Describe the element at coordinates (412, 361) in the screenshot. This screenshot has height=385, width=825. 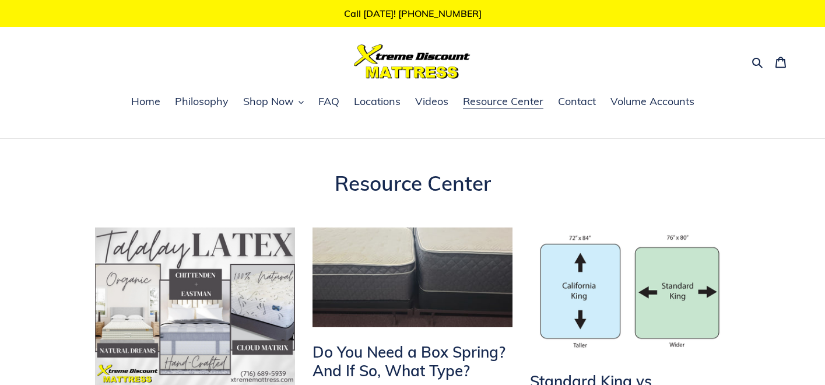
I see `h2: Do You Need a Box Spring? And If So, What Type?` at that location.